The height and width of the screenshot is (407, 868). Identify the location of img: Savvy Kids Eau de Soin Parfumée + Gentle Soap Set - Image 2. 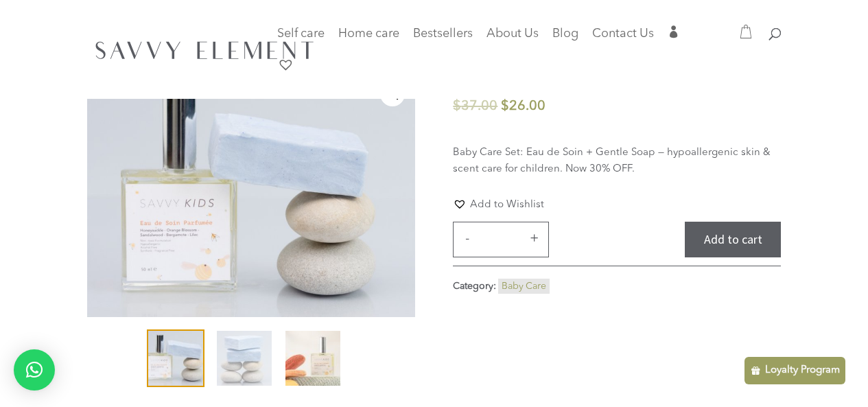
(244, 358).